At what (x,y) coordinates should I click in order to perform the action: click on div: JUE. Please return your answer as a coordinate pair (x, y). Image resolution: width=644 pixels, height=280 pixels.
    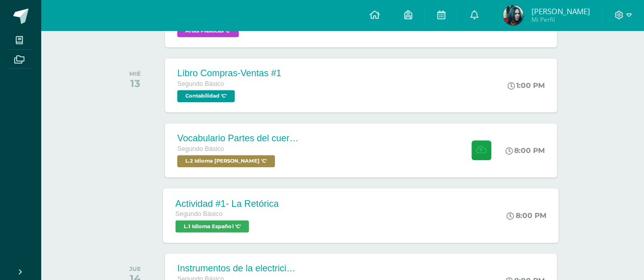
    Looking at the image, I should click on (135, 269).